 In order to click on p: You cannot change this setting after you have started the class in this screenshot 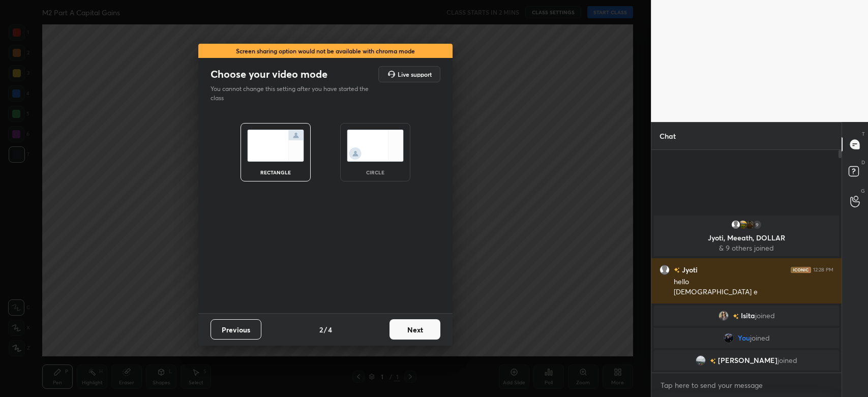, I will do `click(293, 94)`.